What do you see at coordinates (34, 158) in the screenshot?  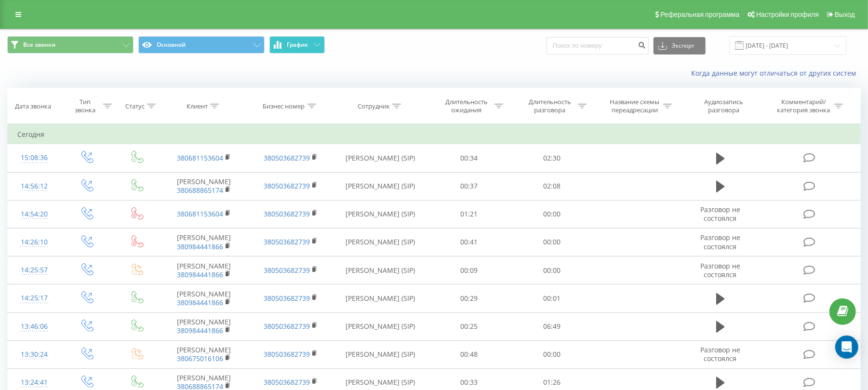 I see `div: 15:08:36` at bounding box center [34, 158].